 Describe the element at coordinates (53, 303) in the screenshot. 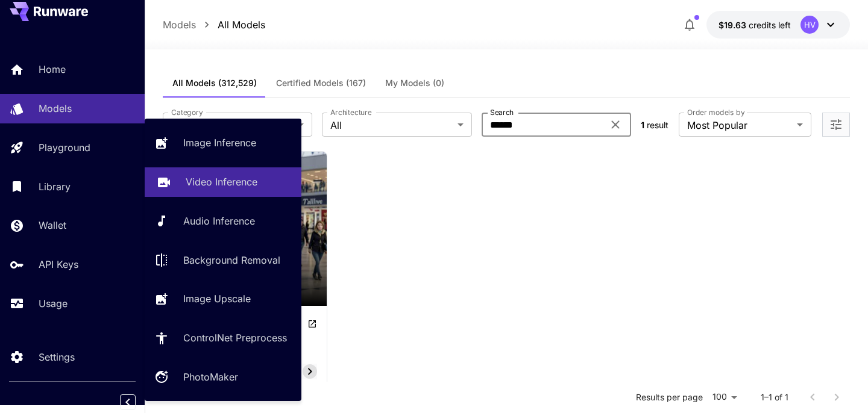

I see `p: Usage` at that location.